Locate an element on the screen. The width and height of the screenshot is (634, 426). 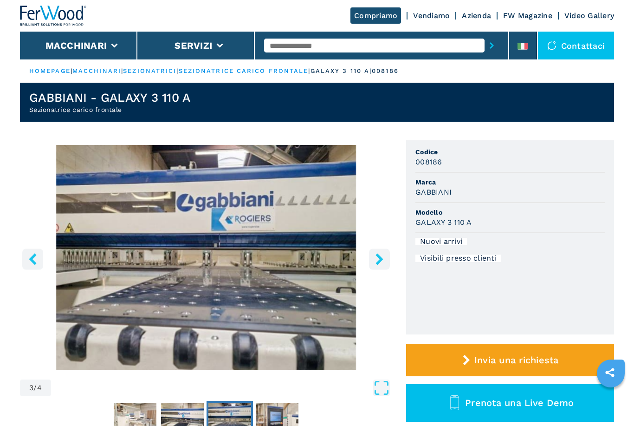
h3: 008186 is located at coordinates (429, 162).